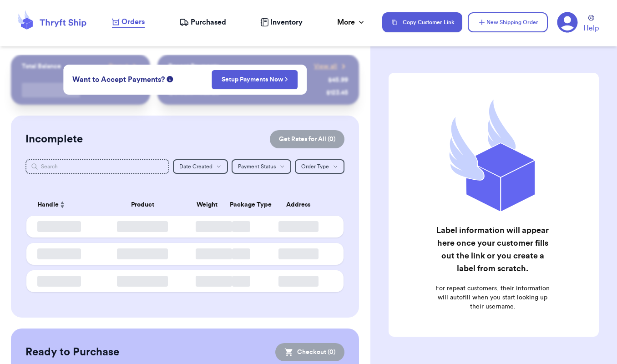 The height and width of the screenshot is (364, 617). What do you see at coordinates (591, 24) in the screenshot?
I see `a: Help` at bounding box center [591, 24].